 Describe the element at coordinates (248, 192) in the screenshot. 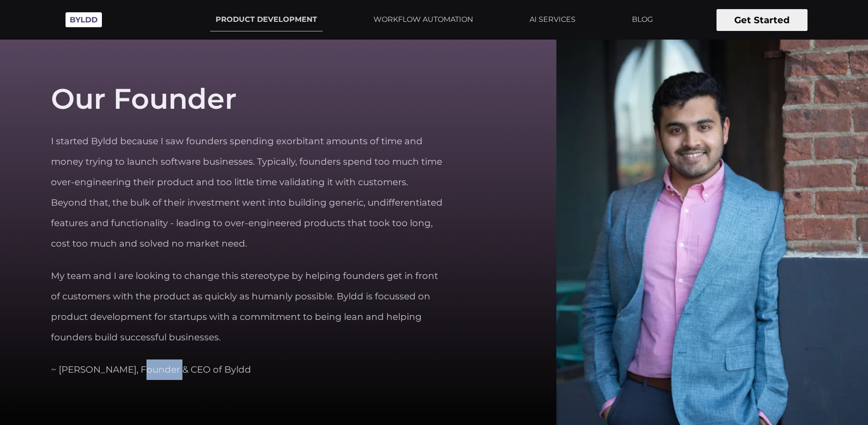

I see `p: I started Byldd because I saw founders spending exorbitant amounts of time and money trying to la...` at that location.